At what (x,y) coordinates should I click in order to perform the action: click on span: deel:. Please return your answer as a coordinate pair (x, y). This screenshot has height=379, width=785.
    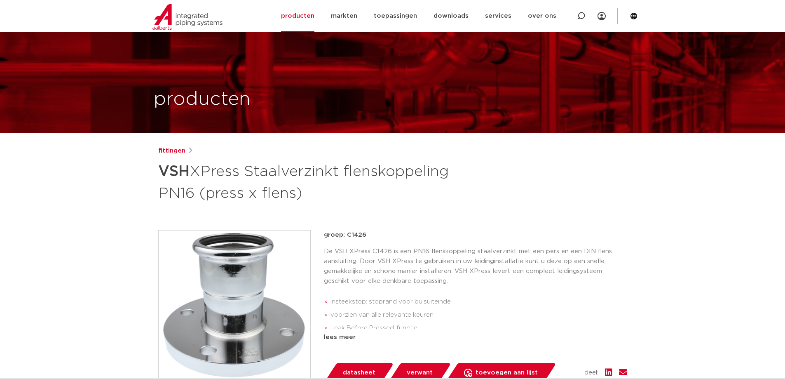
    Looking at the image, I should click on (592, 373).